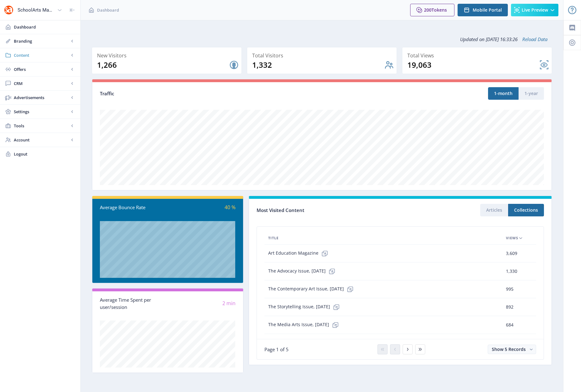  What do you see at coordinates (134, 207) in the screenshot?
I see `div: Average Bounce Rate` at bounding box center [134, 207].